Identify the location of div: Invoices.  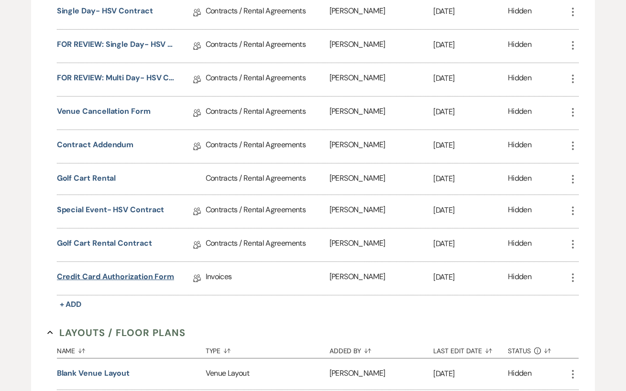
(267, 278).